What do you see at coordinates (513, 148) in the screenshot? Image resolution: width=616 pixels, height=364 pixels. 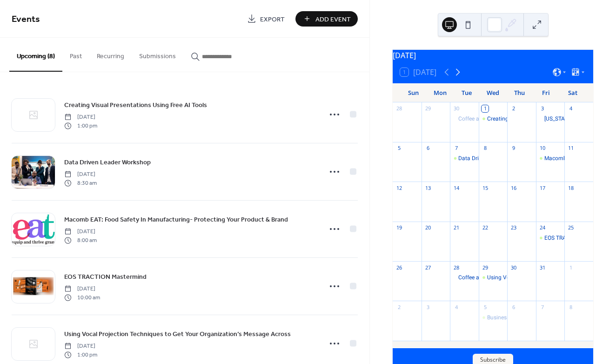 I see `div: 9` at bounding box center [513, 148].